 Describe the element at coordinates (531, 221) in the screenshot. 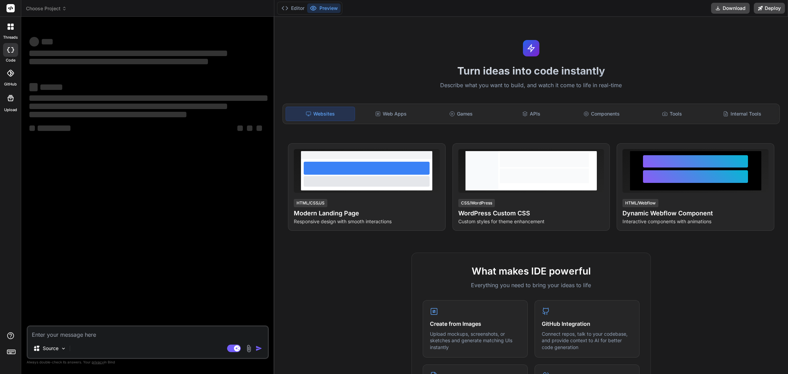

I see `p: Custom styles for theme enhancement` at that location.